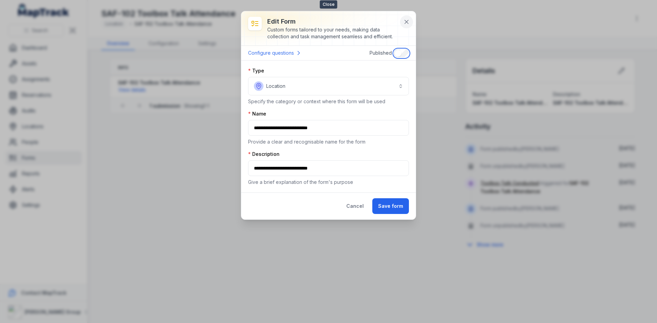  Describe the element at coordinates (328, 142) in the screenshot. I see `p: Provide a clear and recognisable name for the form` at that location.